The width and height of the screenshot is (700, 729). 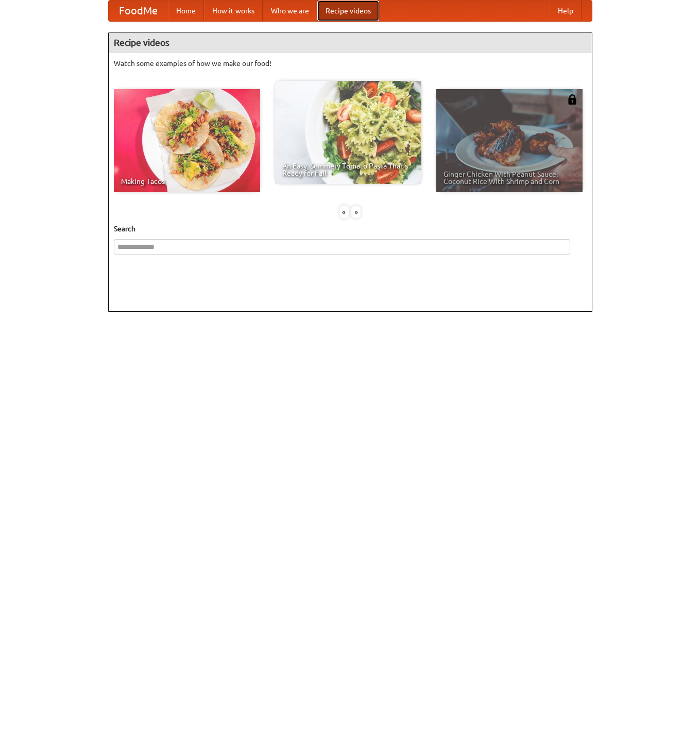 What do you see at coordinates (234, 11) in the screenshot?
I see `a: How it works` at bounding box center [234, 11].